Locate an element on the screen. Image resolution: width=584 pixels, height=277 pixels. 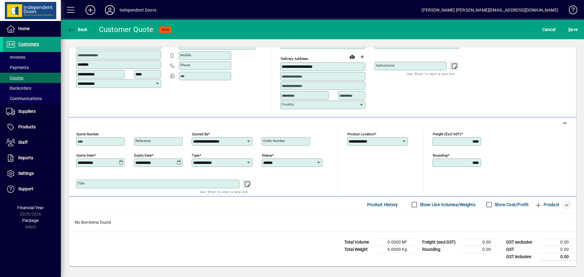
td: Total Volume is located at coordinates (360, 242).